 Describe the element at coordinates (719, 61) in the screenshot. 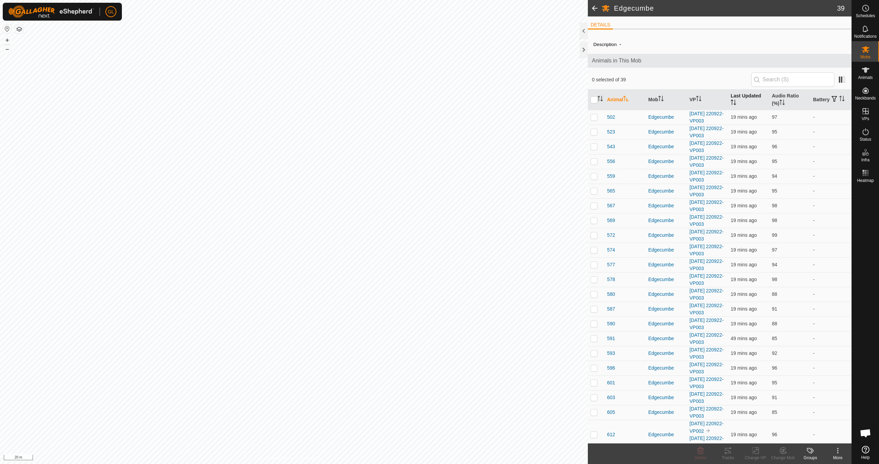

I see `span: Animals in This Mob` at that location.